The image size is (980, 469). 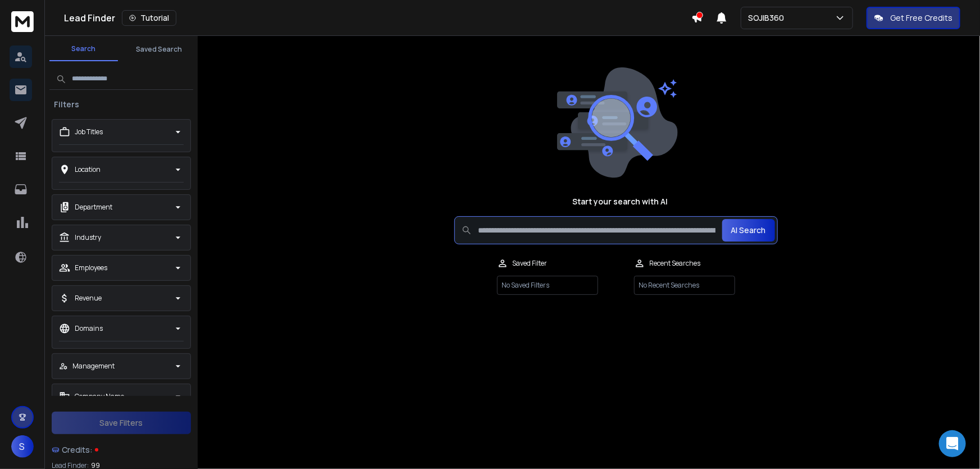 What do you see at coordinates (22, 447) in the screenshot?
I see `span: S` at bounding box center [22, 447].